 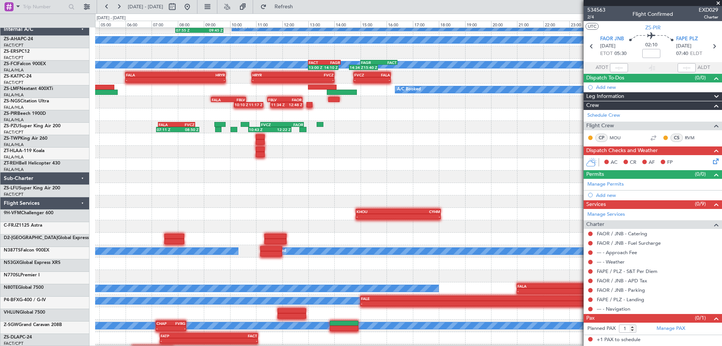 What do you see at coordinates (700, 318) in the screenshot?
I see `span: (0/1)` at bounding box center [700, 318].